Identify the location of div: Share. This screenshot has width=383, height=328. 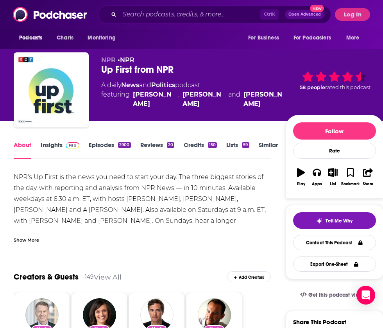
(368, 184).